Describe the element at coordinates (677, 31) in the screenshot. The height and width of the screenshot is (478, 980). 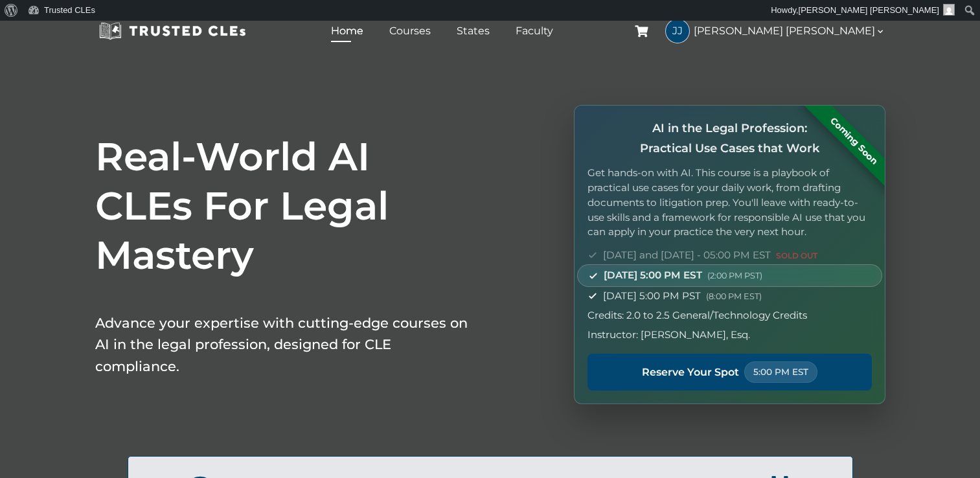
I see `span: JJ` at that location.